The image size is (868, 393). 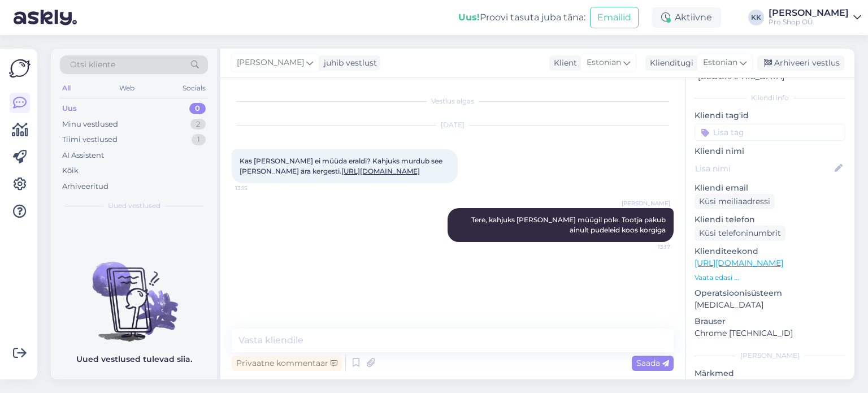 I want to click on p: Kliendi email, so click(x=769, y=188).